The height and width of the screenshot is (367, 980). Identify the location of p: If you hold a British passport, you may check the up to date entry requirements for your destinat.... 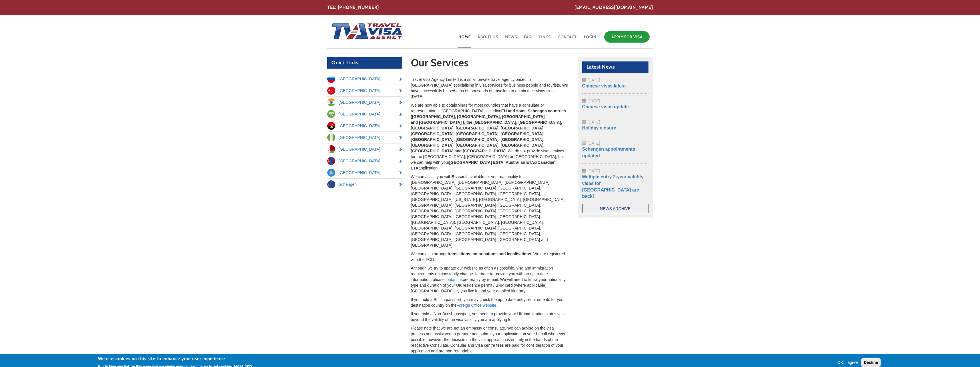
(490, 302).